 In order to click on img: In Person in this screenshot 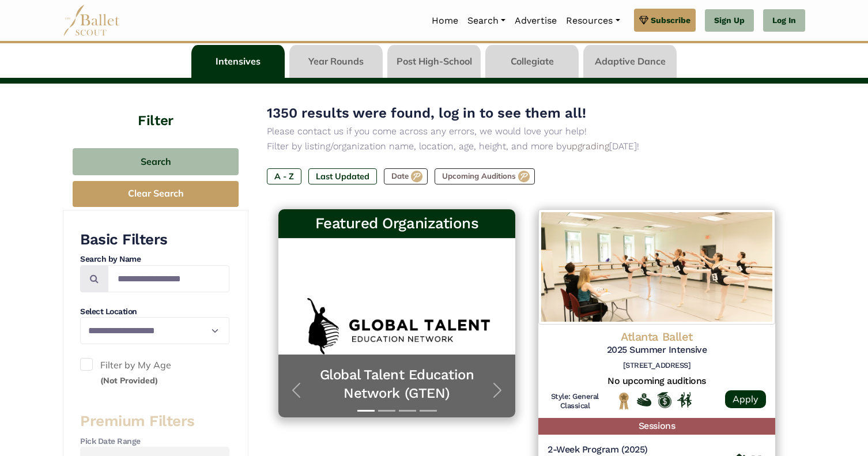, I will do `click(684, 399)`.